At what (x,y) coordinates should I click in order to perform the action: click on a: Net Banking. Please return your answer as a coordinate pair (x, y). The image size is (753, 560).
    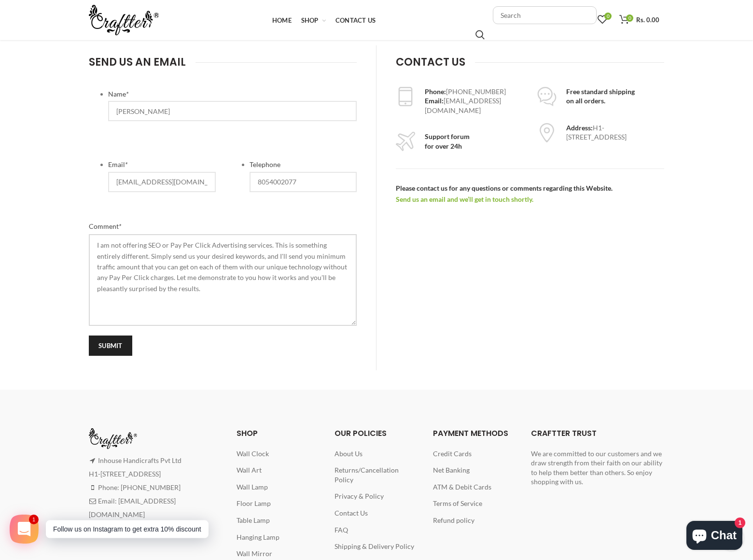
    Looking at the image, I should click on (451, 470).